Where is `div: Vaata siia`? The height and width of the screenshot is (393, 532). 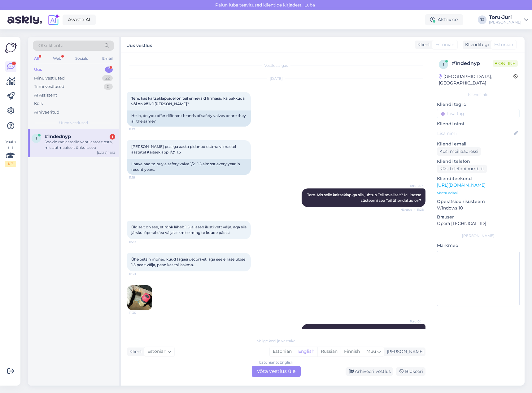 div: Vaata siia is located at coordinates (11, 152).